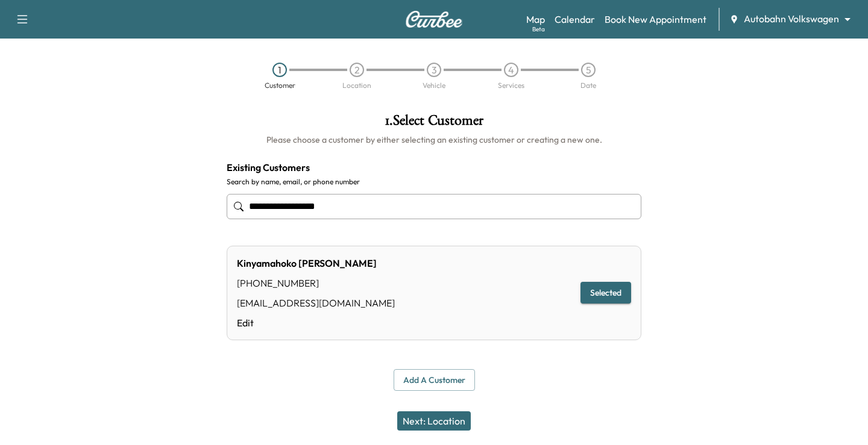 The width and height of the screenshot is (868, 445). What do you see at coordinates (316, 323) in the screenshot?
I see `a: Edit` at bounding box center [316, 323].